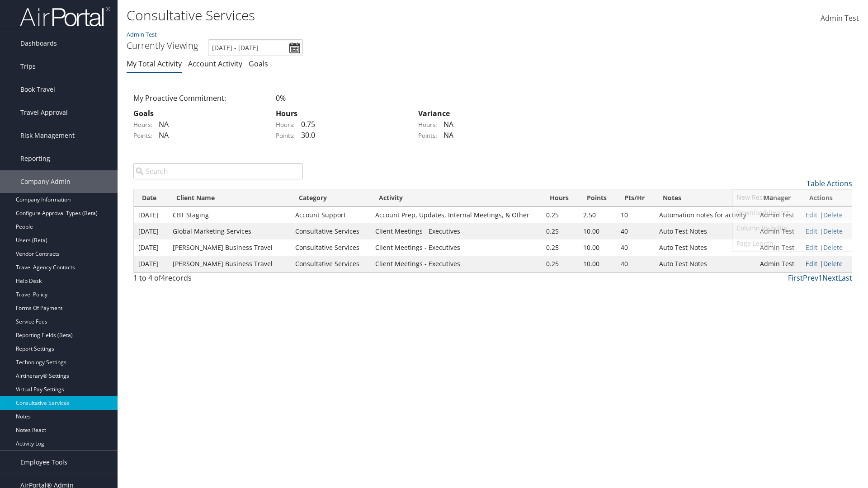 The image size is (868, 488). I want to click on a: New Record, so click(791, 198).